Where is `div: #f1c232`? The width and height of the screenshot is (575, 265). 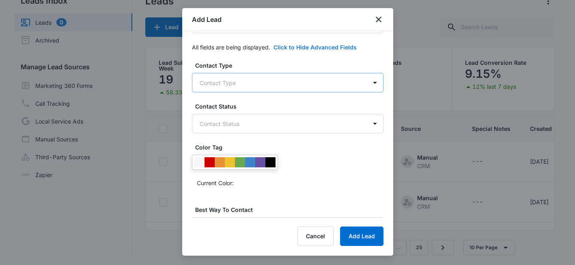
div: #f1c232 is located at coordinates (229, 162).